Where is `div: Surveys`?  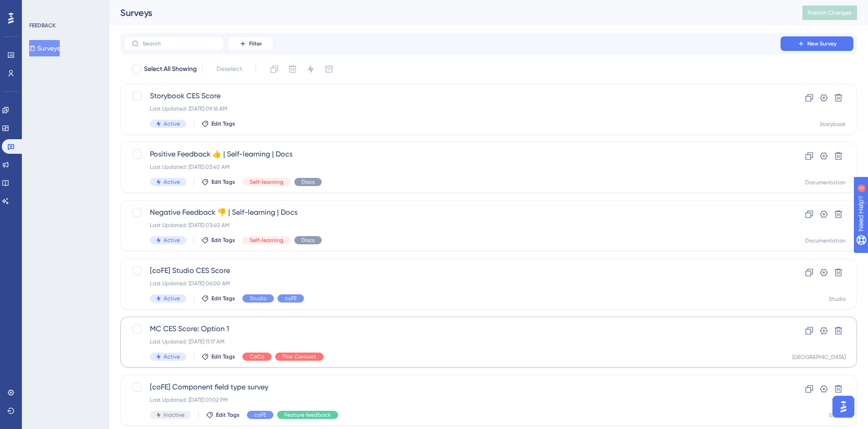
div: Surveys is located at coordinates (449, 12).